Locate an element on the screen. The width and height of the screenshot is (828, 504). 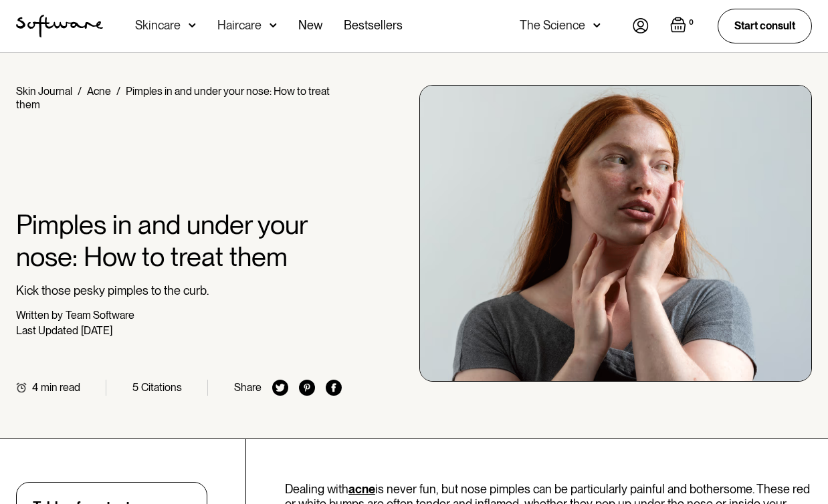
div: Haircare is located at coordinates (239, 25).